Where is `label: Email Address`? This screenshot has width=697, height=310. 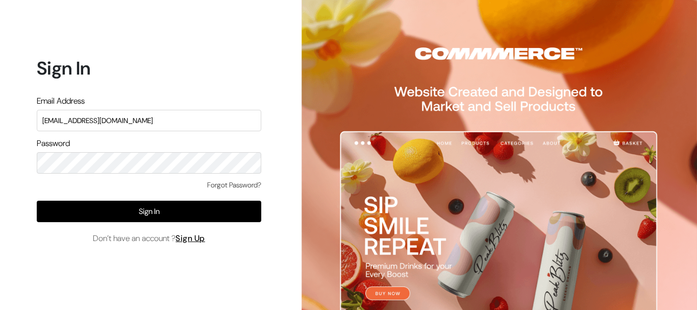
label: Email Address is located at coordinates (61, 101).